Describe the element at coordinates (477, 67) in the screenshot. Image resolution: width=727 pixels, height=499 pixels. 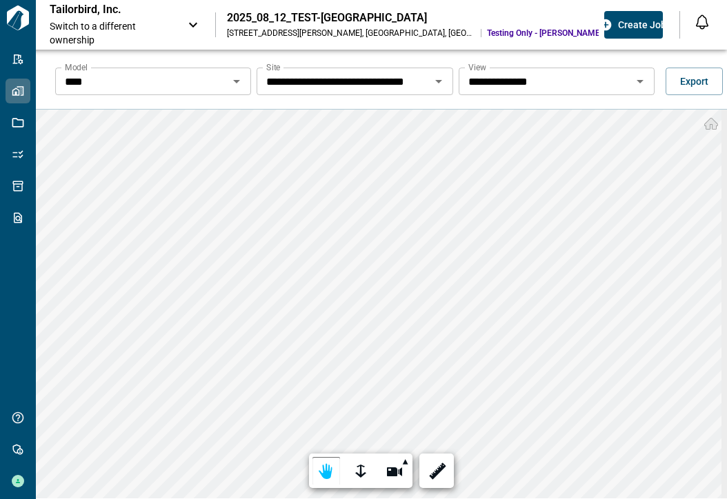
I see `label: View` at that location.